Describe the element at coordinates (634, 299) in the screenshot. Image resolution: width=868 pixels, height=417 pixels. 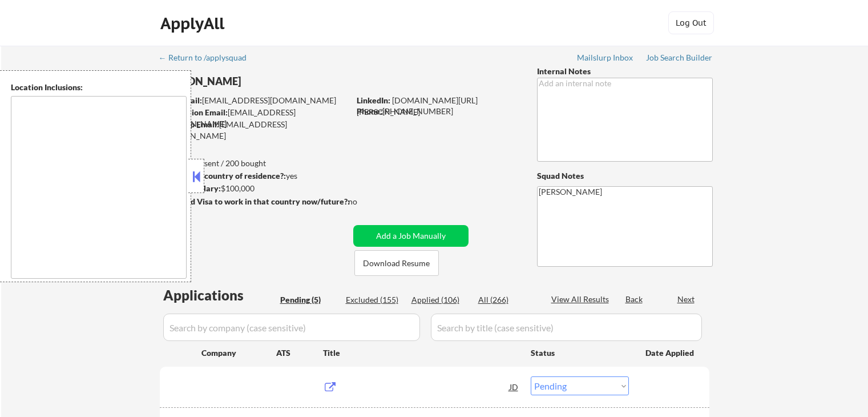
I see `div: Back` at that location.